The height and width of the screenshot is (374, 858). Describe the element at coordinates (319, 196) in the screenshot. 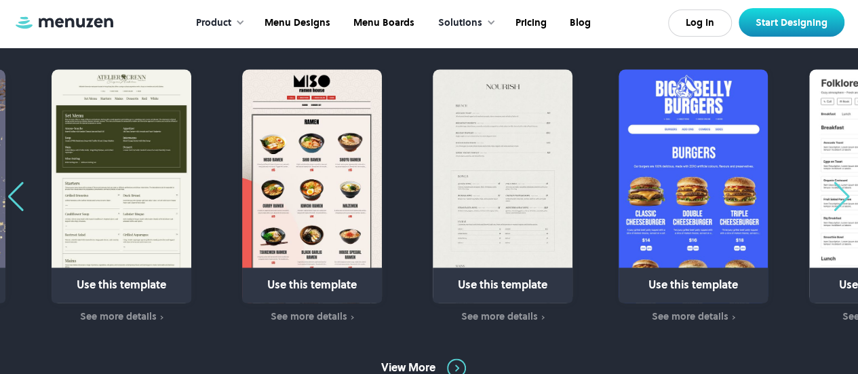

I see `div: 10 / 31` at that location.